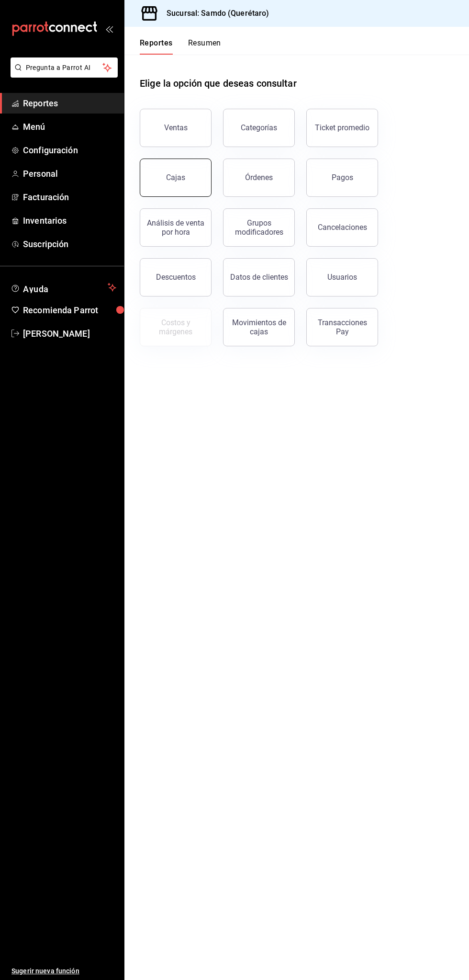  What do you see at coordinates (342, 277) in the screenshot?
I see `button: Usuarios` at bounding box center [342, 277].